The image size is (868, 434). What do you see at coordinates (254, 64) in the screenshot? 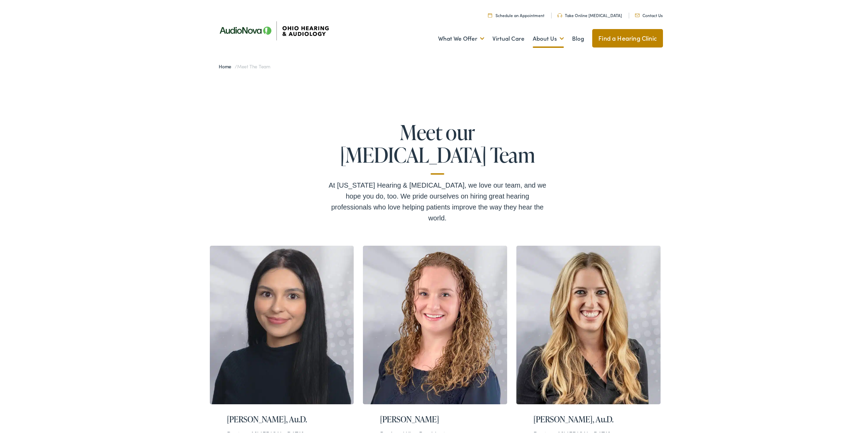
I see `span: Meet the Team` at bounding box center [254, 64].